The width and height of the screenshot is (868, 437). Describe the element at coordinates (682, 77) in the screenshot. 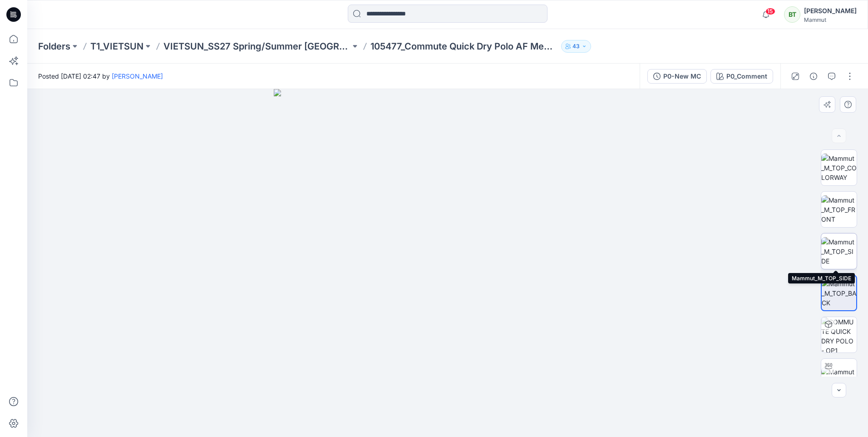

I see `div: P0-New MC` at that location.